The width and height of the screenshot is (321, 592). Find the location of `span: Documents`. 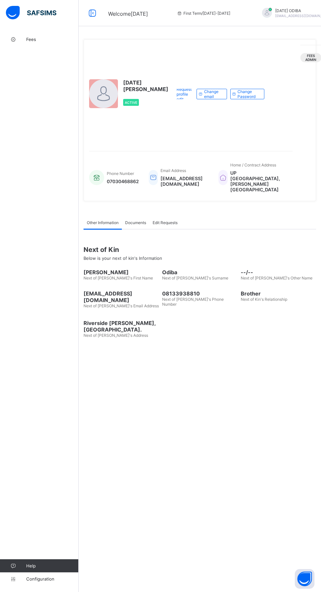

span: Documents is located at coordinates (136, 223).